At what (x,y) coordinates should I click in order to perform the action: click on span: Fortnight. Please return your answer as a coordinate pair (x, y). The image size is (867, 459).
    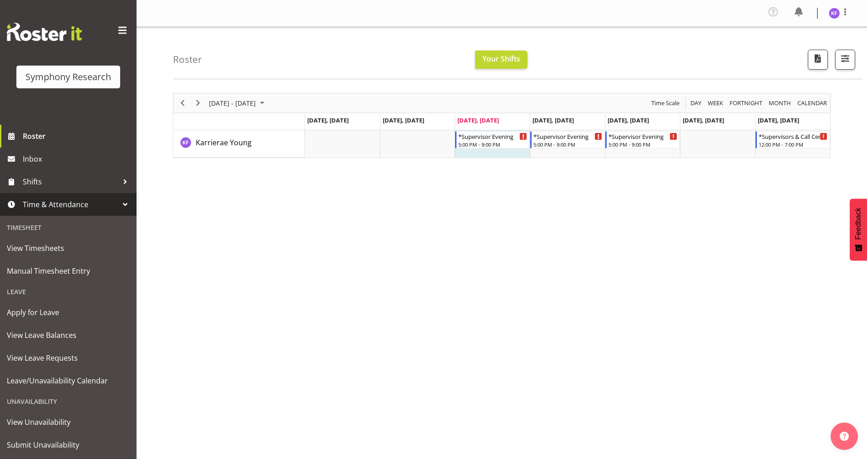
    Looking at the image, I should click on (746, 103).